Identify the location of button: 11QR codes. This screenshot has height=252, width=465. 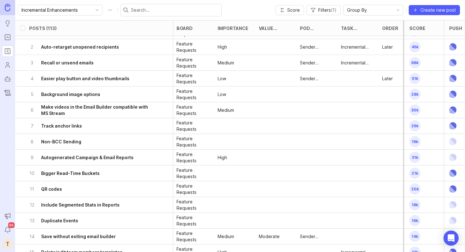
(92, 189).